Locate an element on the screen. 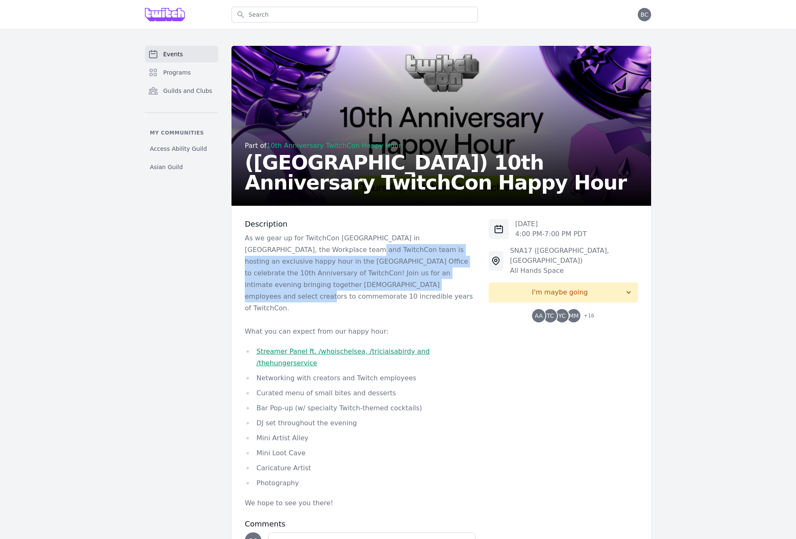  span: I'm maybe going is located at coordinates (560, 292).